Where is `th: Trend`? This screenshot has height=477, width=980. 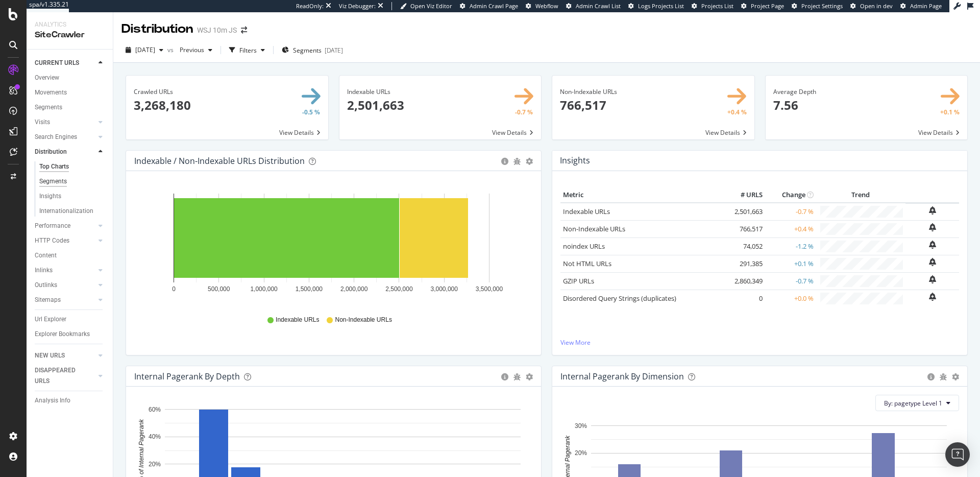
th: Trend is located at coordinates (861, 195).